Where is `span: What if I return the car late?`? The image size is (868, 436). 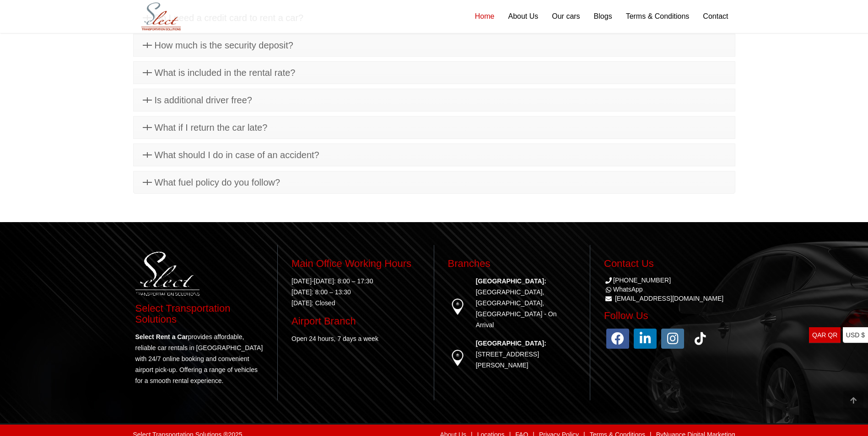 span: What if I return the car late? is located at coordinates (211, 127).